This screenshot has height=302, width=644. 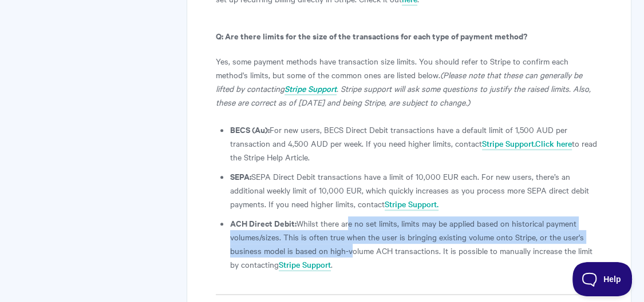 I want to click on strong: BECS (Au):, so click(x=250, y=130).